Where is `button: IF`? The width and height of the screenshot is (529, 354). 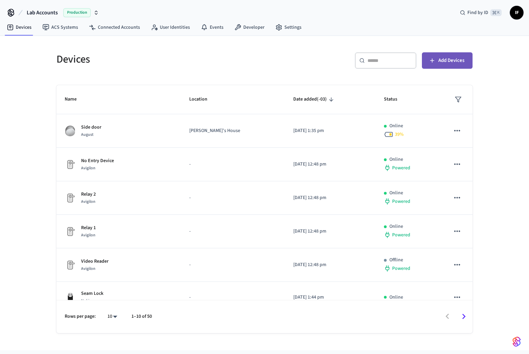 button: IF is located at coordinates (516, 13).